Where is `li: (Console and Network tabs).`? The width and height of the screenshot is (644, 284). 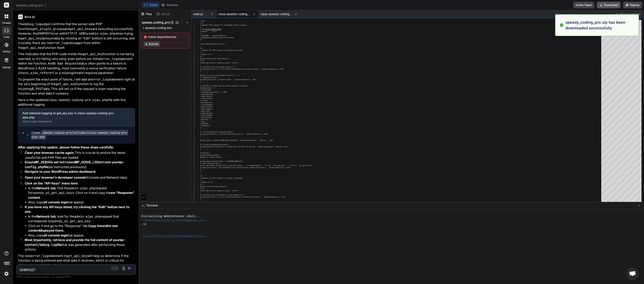
li: (Console and Network tabs). is located at coordinates (78, 178).